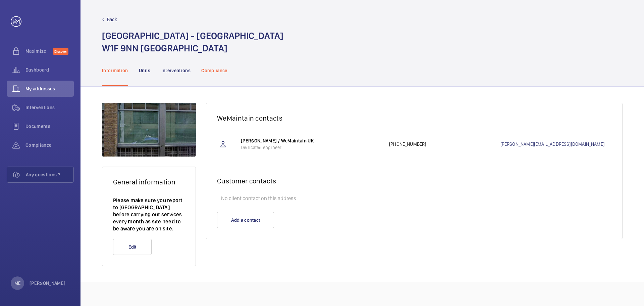 The height and width of the screenshot is (306, 644). I want to click on p: Interventions, so click(176, 71).